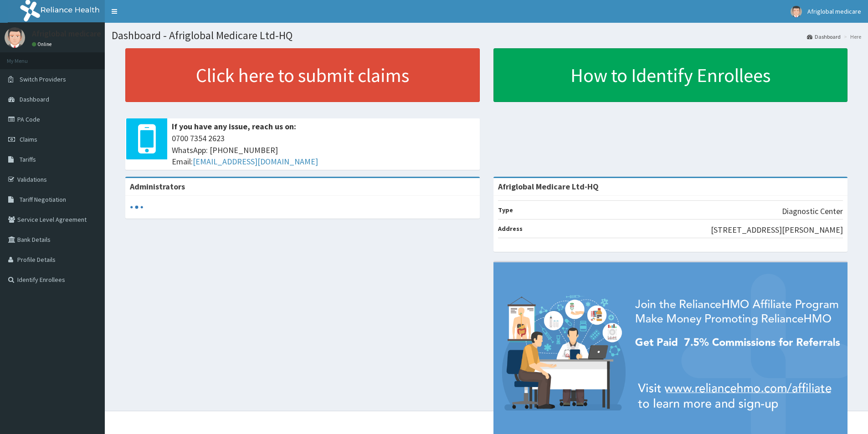 The width and height of the screenshot is (868, 434). What do you see at coordinates (28, 139) in the screenshot?
I see `span: Claims` at bounding box center [28, 139].